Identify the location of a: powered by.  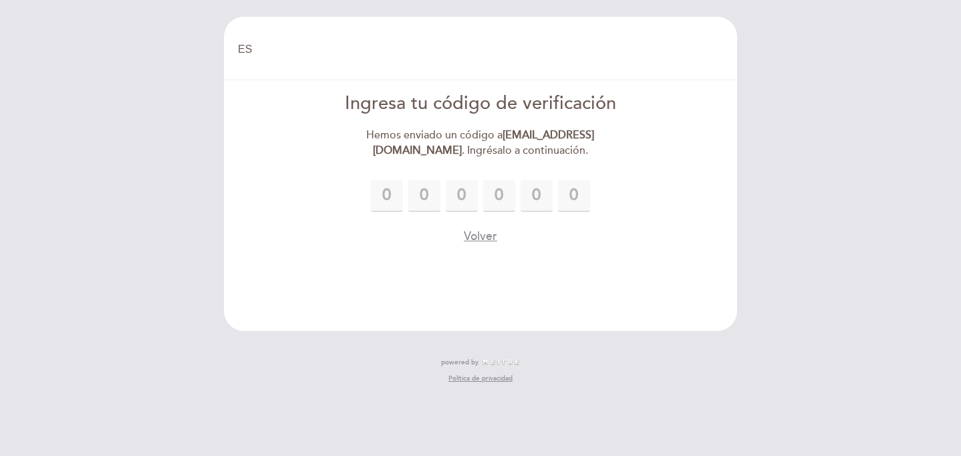
(480, 362).